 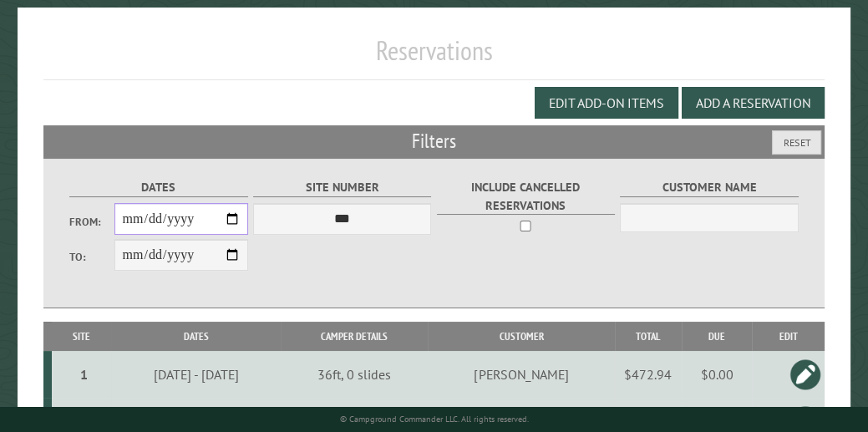 I want to click on label: Site Number, so click(x=341, y=187).